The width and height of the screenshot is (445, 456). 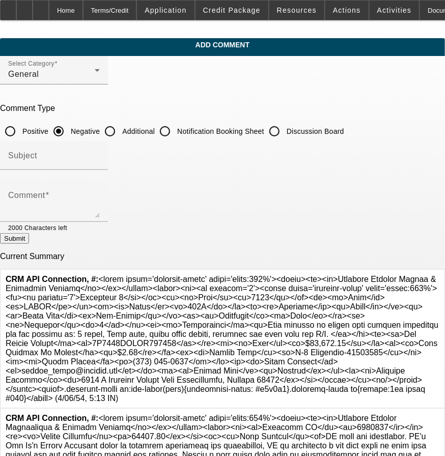 I want to click on span: Application, so click(x=166, y=10).